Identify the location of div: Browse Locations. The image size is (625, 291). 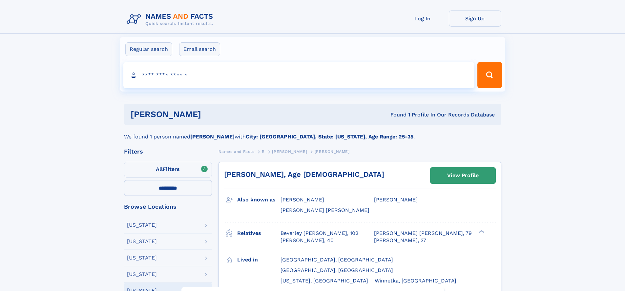
(168, 207).